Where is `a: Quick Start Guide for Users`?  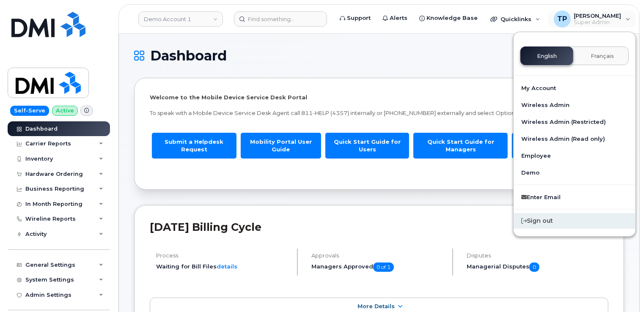
a: Quick Start Guide for Users is located at coordinates (367, 146).